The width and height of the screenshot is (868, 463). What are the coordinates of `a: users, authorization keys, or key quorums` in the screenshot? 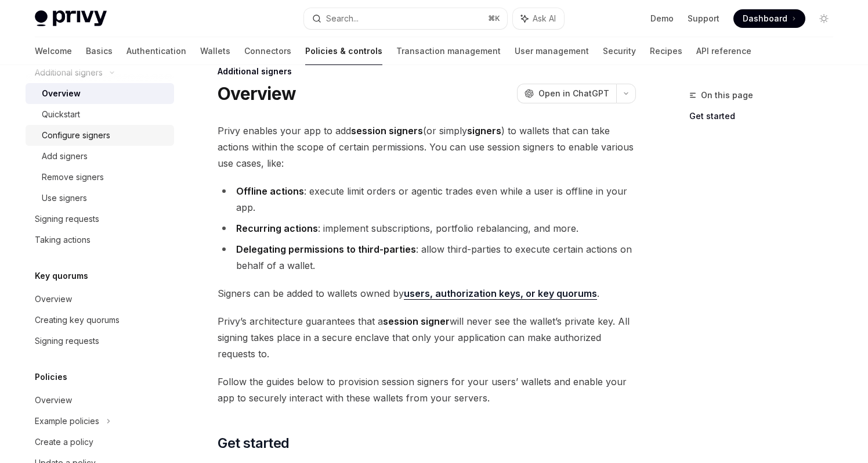 It's located at (500, 293).